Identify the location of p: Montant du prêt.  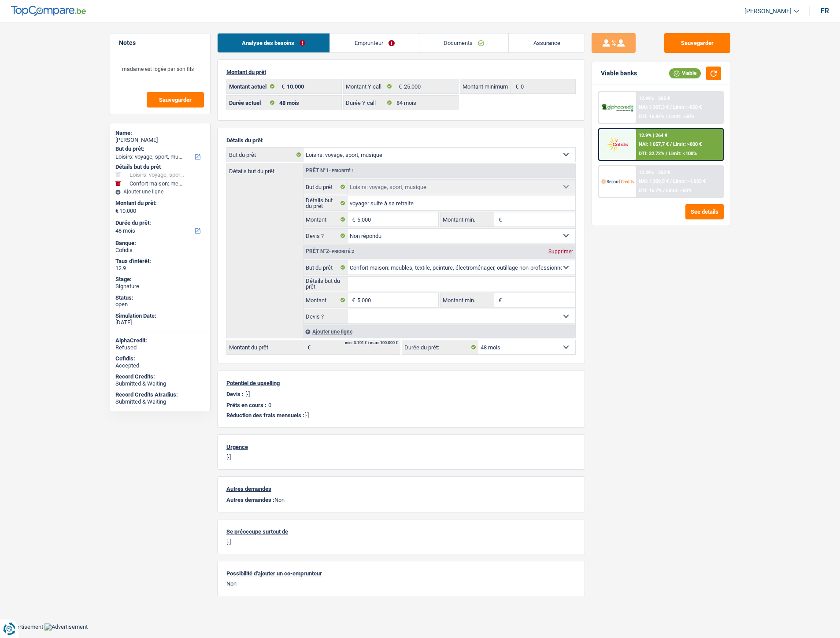
(401, 72).